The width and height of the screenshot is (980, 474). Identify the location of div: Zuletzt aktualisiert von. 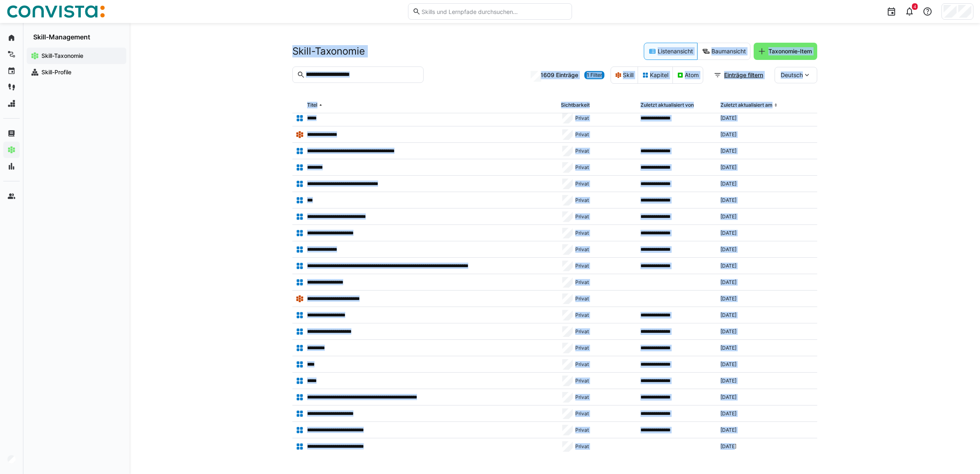
(667, 105).